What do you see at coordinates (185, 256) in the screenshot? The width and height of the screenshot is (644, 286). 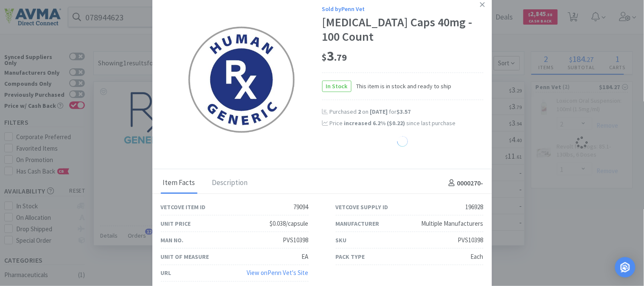 I see `div: Unit of Measure` at bounding box center [185, 256].